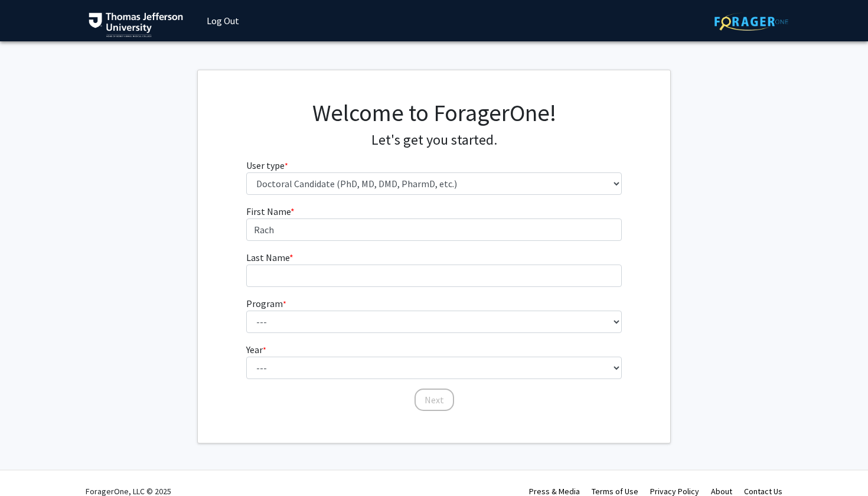 Image resolution: width=868 pixels, height=496 pixels. Describe the element at coordinates (751, 21) in the screenshot. I see `img: ForagerOne Logo` at that location.